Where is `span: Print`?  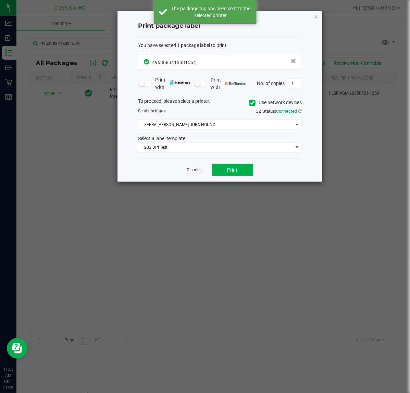
span: Print is located at coordinates (233, 170).